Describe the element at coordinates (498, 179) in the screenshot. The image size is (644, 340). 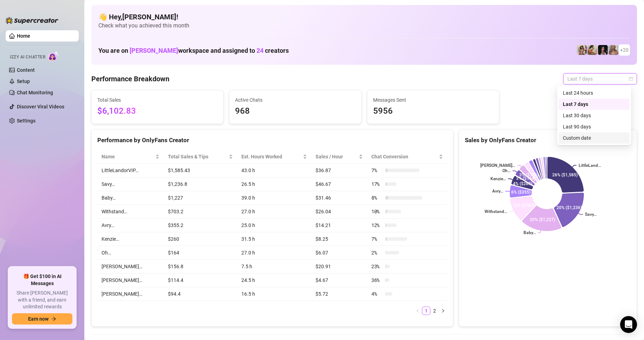
I see `text: Kenzie…` at that location.